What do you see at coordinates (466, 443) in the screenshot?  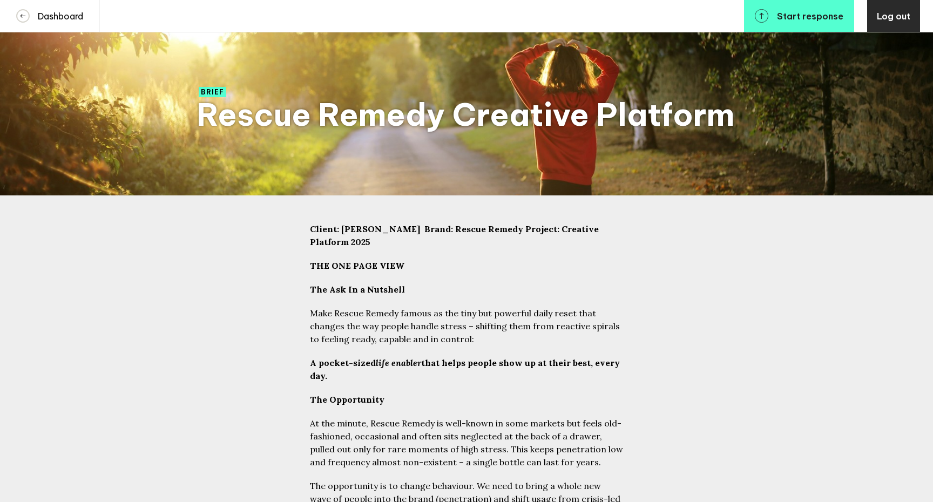 I see `p: At the minute, Rescue Remedy is well-known in some markets but feels old-fashioned, occasional an...` at bounding box center [466, 443].